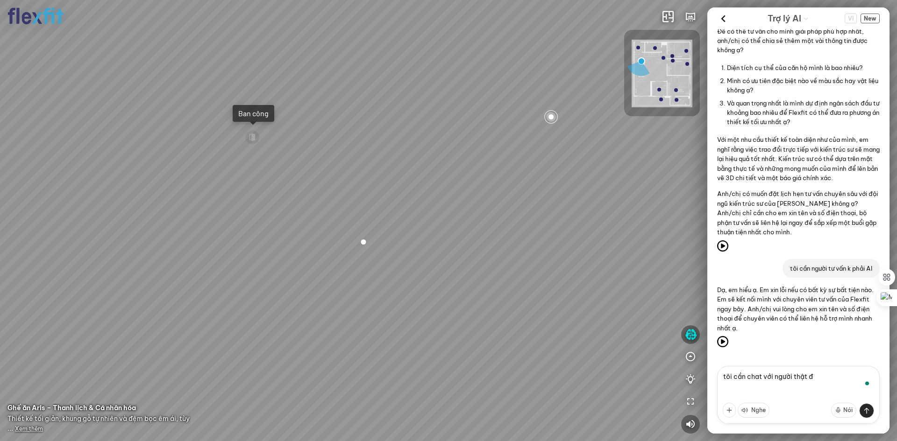  I want to click on span: Xem thêm, so click(29, 429).